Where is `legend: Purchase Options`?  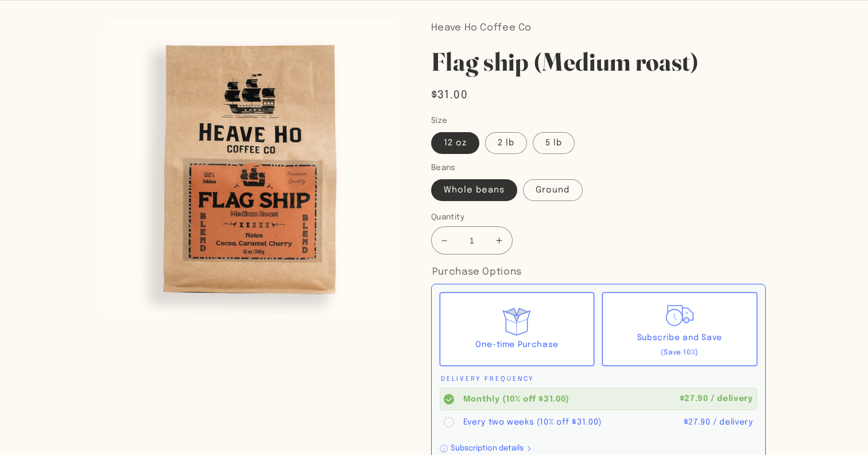
legend: Purchase Options is located at coordinates (477, 272).